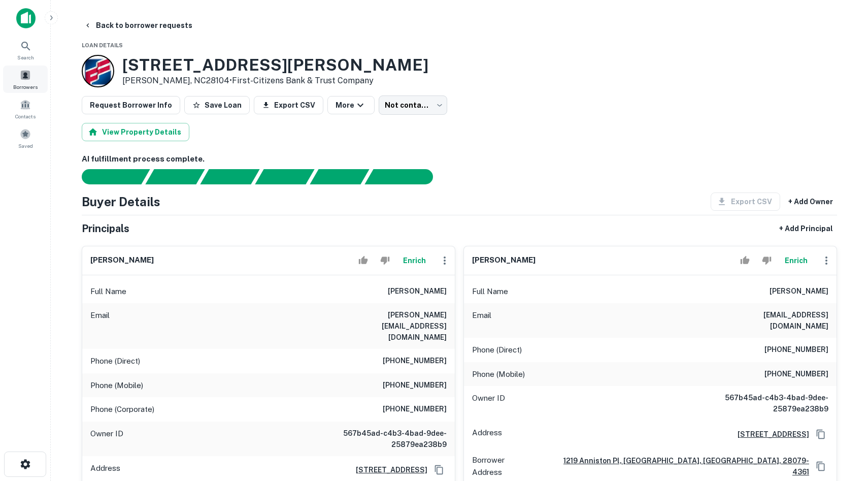  I want to click on a: Search, so click(25, 50).